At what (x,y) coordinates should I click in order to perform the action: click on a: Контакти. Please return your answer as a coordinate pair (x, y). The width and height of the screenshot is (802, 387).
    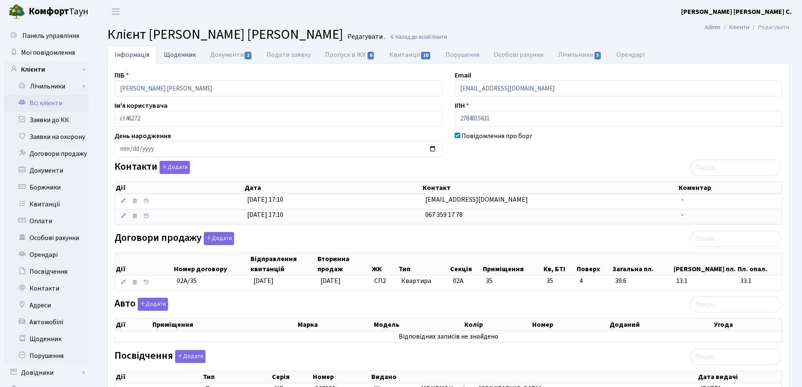
    Looking at the image, I should click on (46, 288).